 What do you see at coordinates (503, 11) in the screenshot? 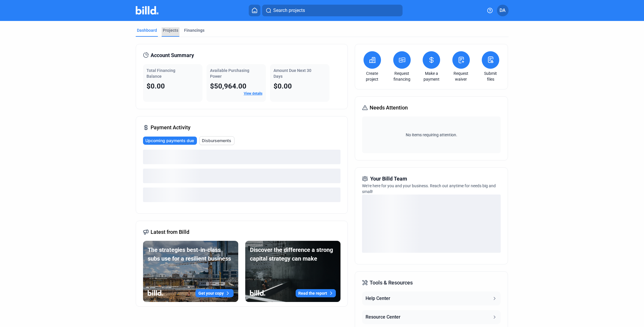
I see `span: DA` at bounding box center [503, 11].